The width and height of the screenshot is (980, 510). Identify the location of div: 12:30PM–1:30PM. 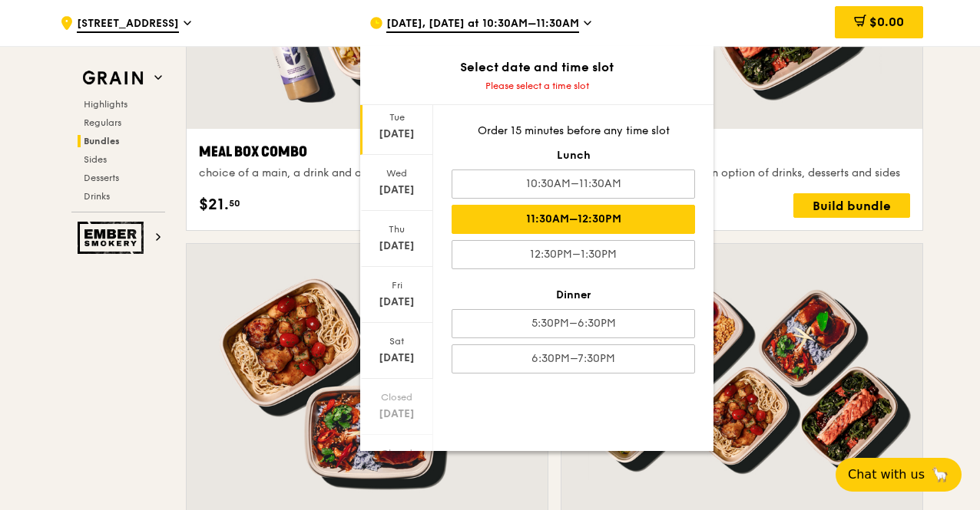
(573, 255).